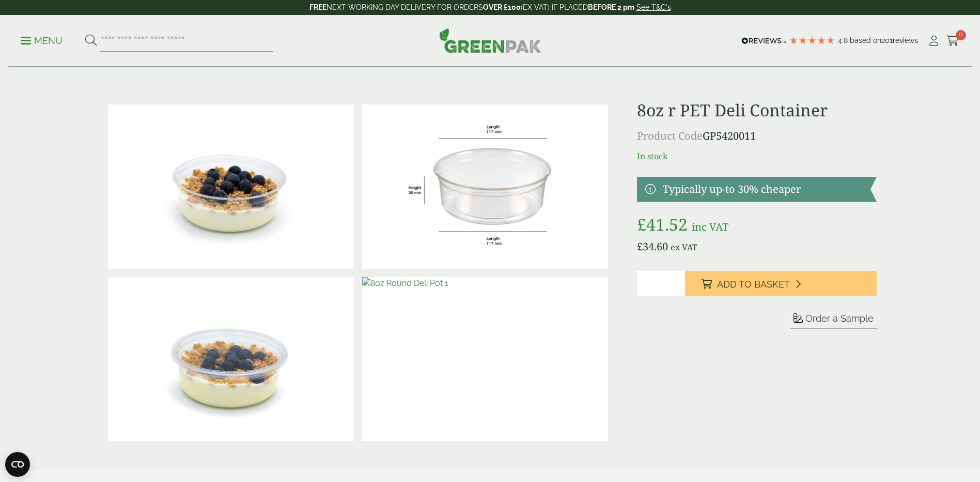  What do you see at coordinates (684, 247) in the screenshot?
I see `span: ex VAT` at bounding box center [684, 247].